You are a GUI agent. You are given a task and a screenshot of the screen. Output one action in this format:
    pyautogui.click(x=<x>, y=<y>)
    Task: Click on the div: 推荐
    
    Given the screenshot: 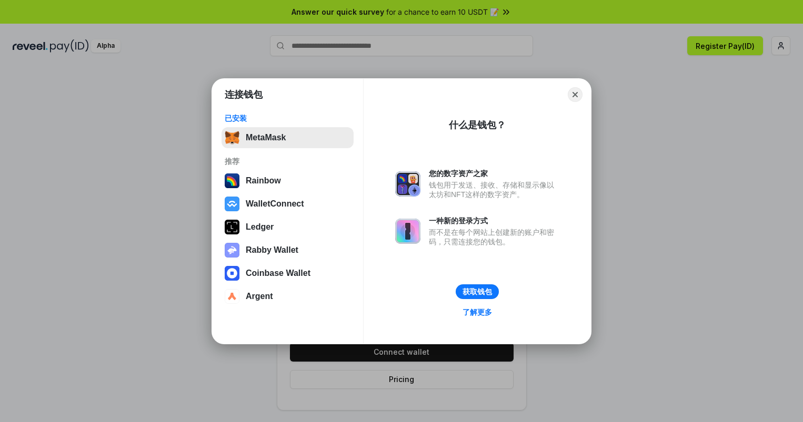 What is the action you would take?
    pyautogui.click(x=287, y=162)
    